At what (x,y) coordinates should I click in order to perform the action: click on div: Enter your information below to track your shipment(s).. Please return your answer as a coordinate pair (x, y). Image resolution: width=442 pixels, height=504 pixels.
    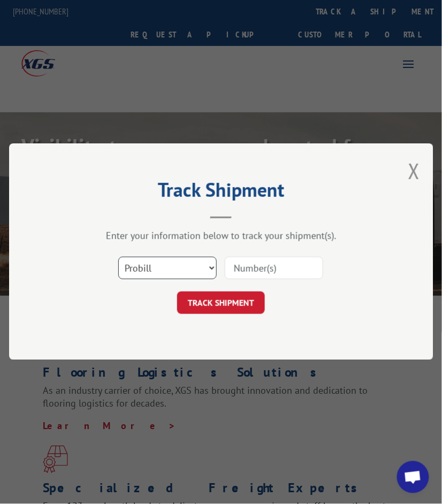
    Looking at the image, I should click on (221, 236).